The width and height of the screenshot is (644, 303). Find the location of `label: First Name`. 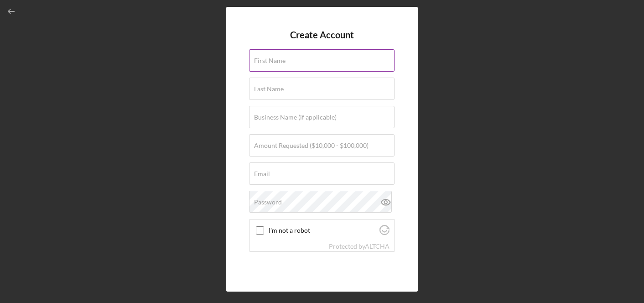

label: First Name is located at coordinates (270, 61).